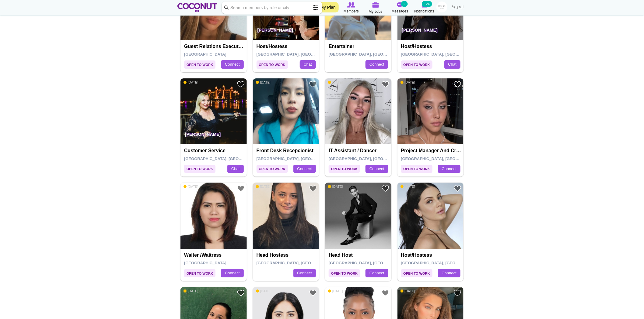 Image resolution: width=644 pixels, height=319 pixels. What do you see at coordinates (214, 255) in the screenshot?
I see `h4: Waiter /Waitress` at bounding box center [214, 255].